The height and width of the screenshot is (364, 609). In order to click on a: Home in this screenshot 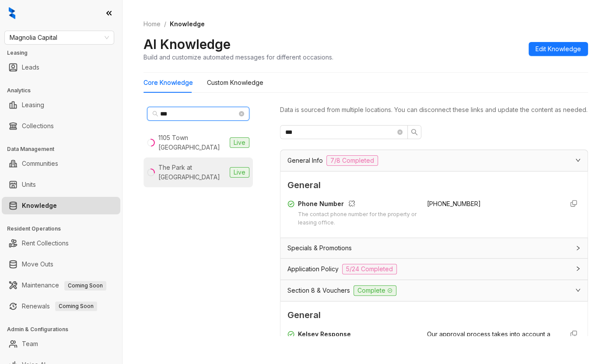, I will do `click(152, 24)`.